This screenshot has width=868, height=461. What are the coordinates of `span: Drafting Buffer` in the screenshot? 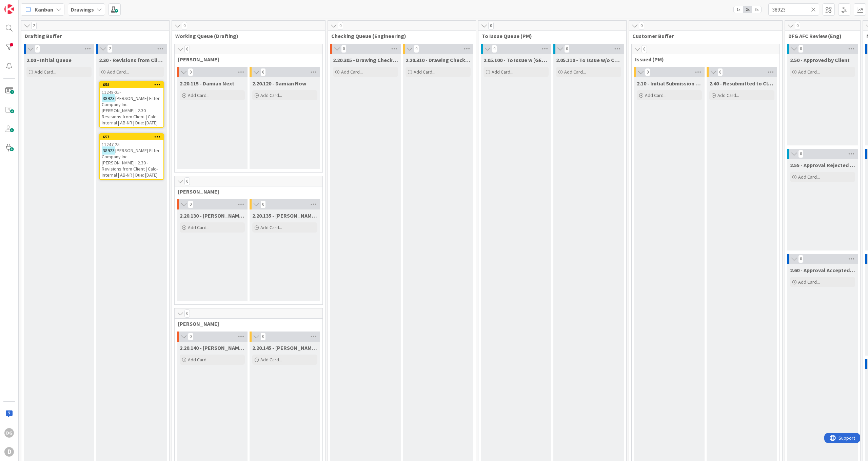 It's located at (92, 36).